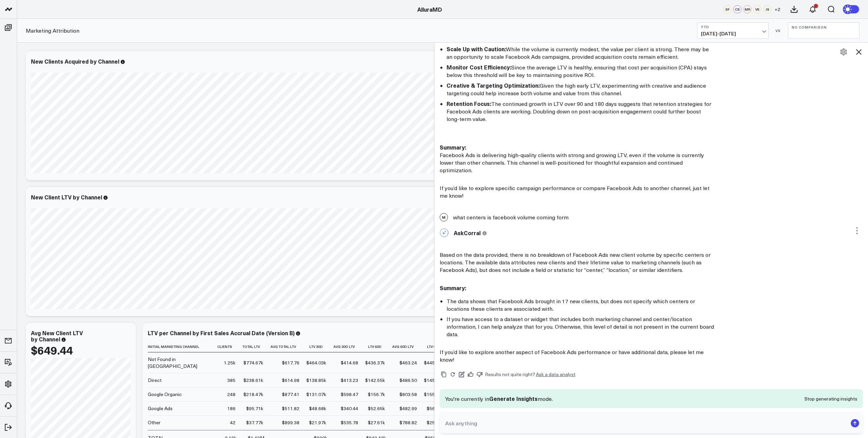 This screenshot has height=438, width=868. Describe the element at coordinates (56, 336) in the screenshot. I see `div: Avg New Client LTV by Channel` at that location.